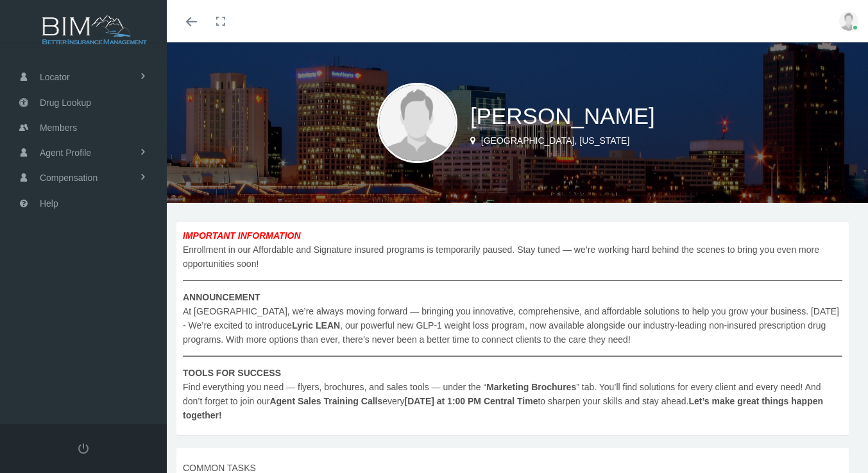  What do you see at coordinates (48, 203) in the screenshot?
I see `span: Help` at bounding box center [48, 203].